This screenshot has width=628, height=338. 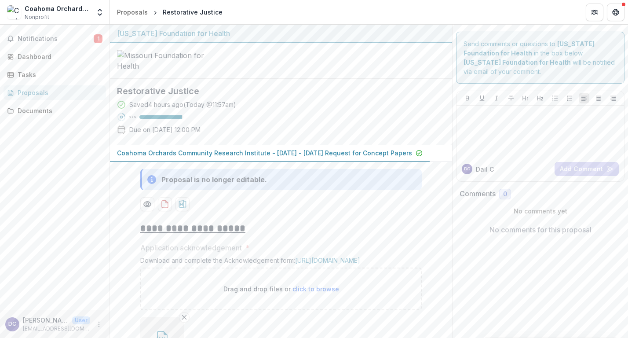 I want to click on button: Align Right, so click(x=613, y=98).